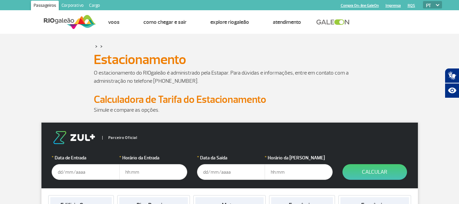  Describe the element at coordinates (375, 172) in the screenshot. I see `button: Calcular` at that location.